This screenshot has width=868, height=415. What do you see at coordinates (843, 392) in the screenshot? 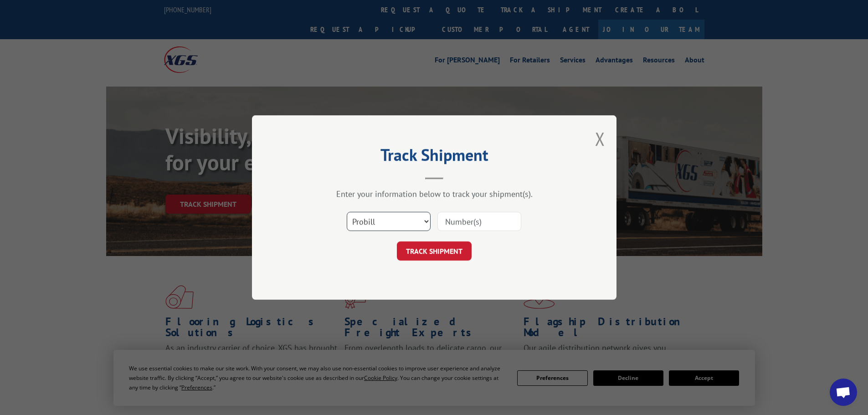
I see `div: Open chat` at bounding box center [843, 392].